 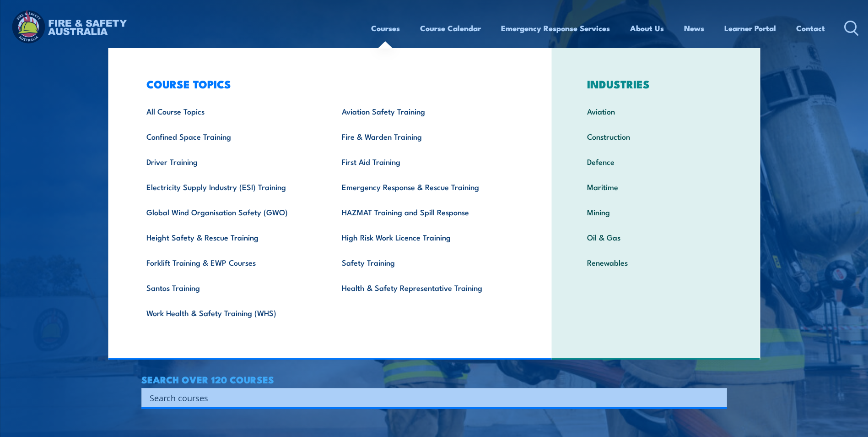 I want to click on a: Safety Training, so click(x=425, y=262).